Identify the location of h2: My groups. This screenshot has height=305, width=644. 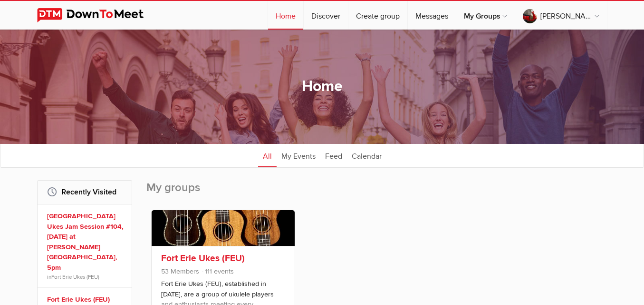
(377, 192).